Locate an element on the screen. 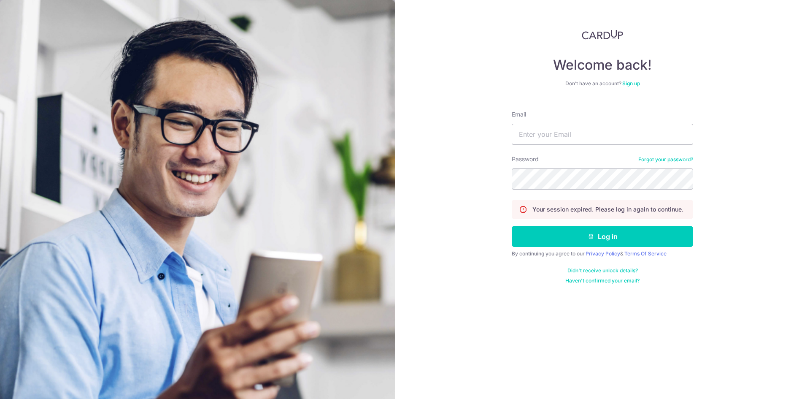 The image size is (810, 399). label: Email is located at coordinates (519, 114).